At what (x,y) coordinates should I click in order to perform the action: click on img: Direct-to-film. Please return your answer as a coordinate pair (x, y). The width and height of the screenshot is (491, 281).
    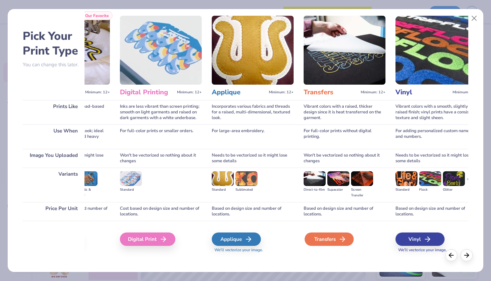
    Looking at the image, I should click on (315, 178).